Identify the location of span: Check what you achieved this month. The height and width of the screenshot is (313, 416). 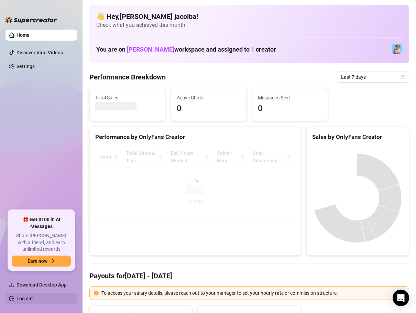
(249, 25).